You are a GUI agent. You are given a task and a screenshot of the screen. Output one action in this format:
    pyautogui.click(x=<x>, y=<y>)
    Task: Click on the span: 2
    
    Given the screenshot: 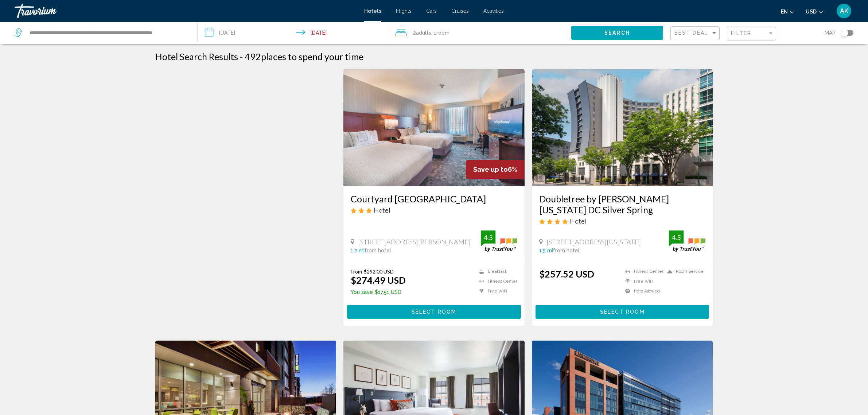 What is the action you would take?
    pyautogui.click(x=422, y=33)
    